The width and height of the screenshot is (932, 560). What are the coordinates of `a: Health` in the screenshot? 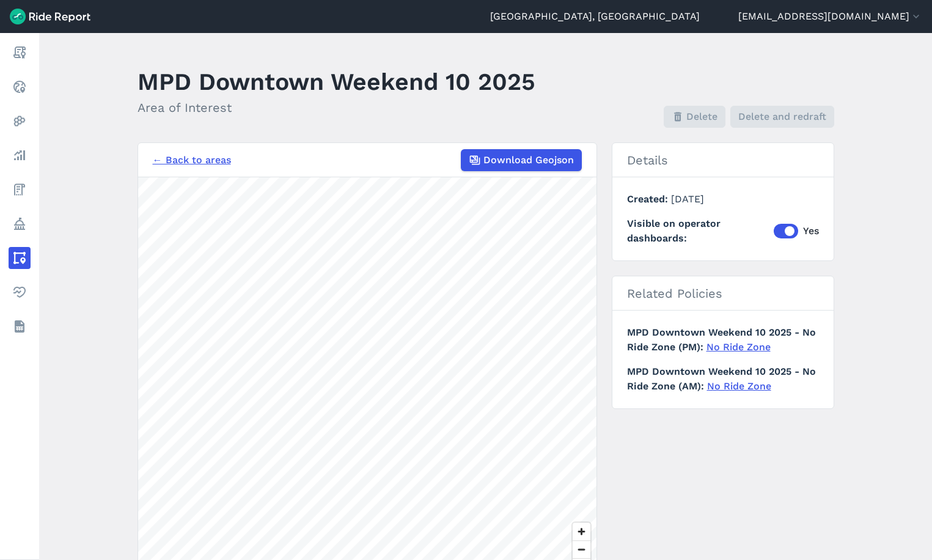 It's located at (19, 292).